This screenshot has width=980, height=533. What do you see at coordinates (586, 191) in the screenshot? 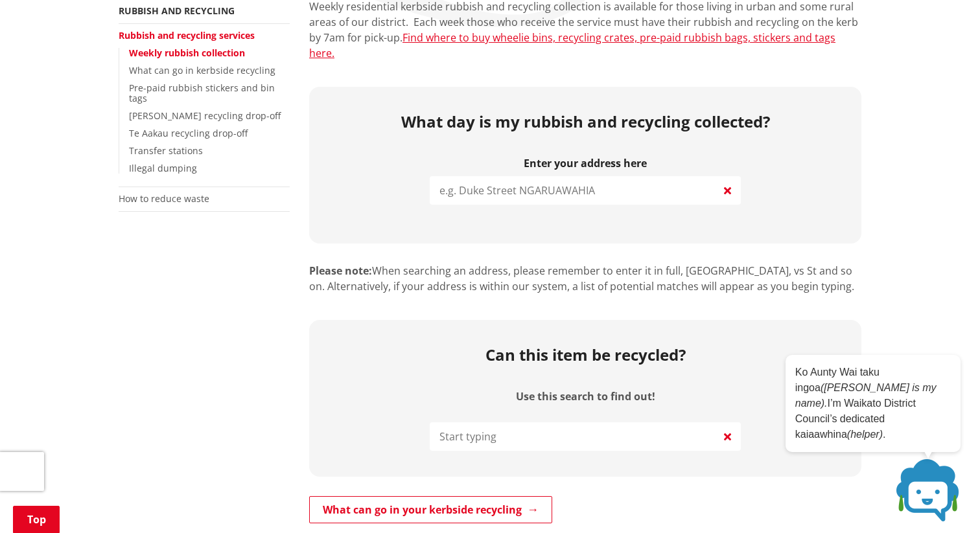
I see `input: e.g. Duke Street NGARUAWAHIA` at bounding box center [586, 191].